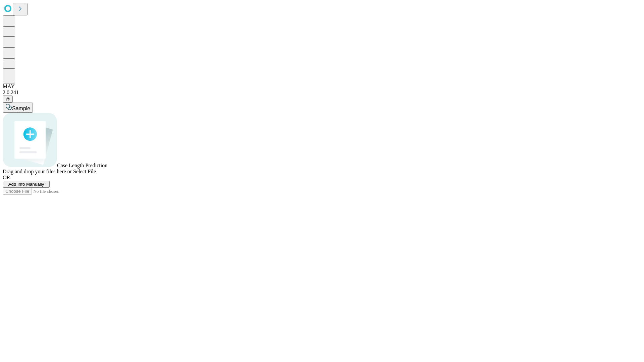  What do you see at coordinates (18, 107) in the screenshot?
I see `button: Sample` at bounding box center [18, 107].